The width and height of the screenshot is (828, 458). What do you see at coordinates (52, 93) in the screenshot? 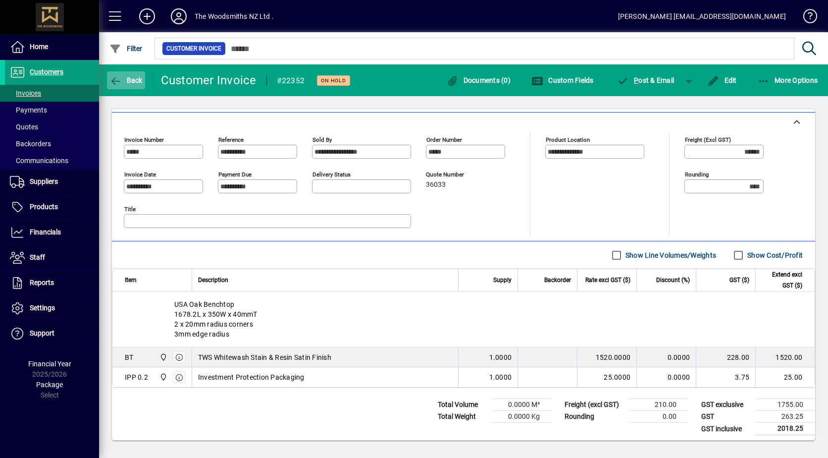
I see `a: Invoices` at bounding box center [52, 93].